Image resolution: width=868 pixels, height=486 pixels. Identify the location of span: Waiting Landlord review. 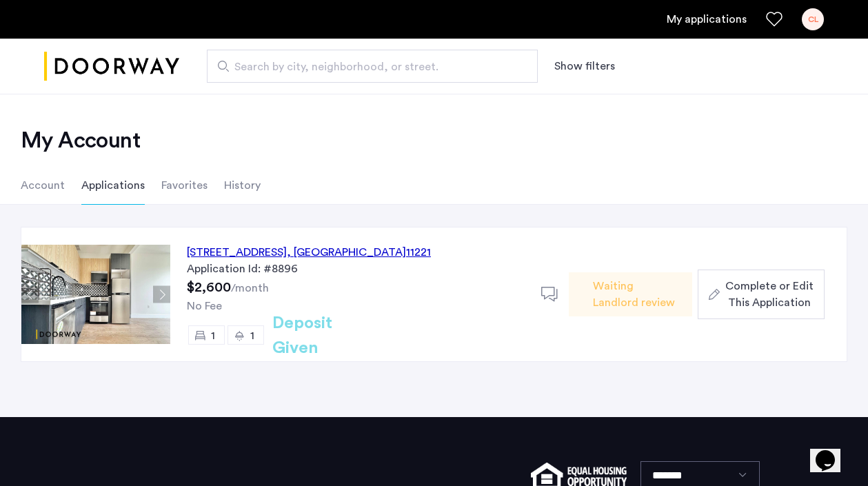
(637, 295).